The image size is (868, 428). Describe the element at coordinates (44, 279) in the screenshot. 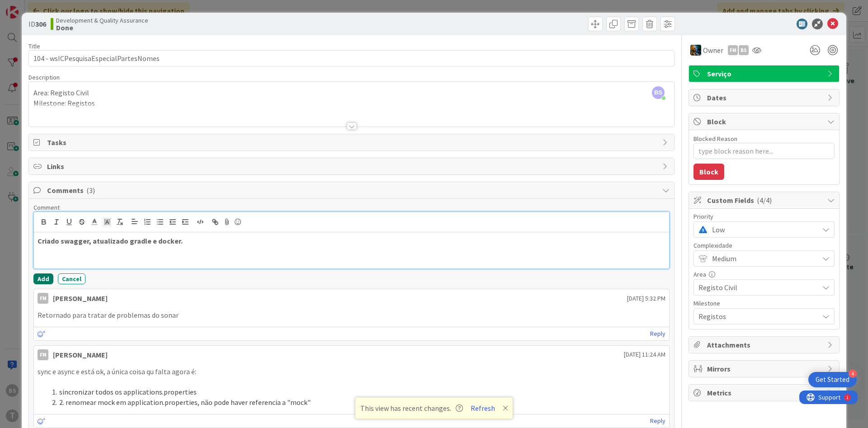

I see `button: Add` at that location.